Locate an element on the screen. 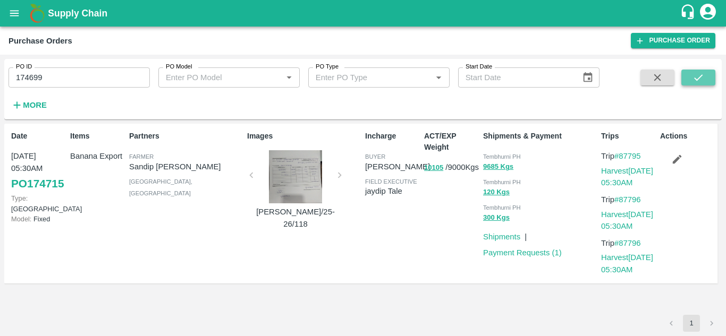 This screenshot has width=726, height=336. span: Farmer is located at coordinates (141, 157).